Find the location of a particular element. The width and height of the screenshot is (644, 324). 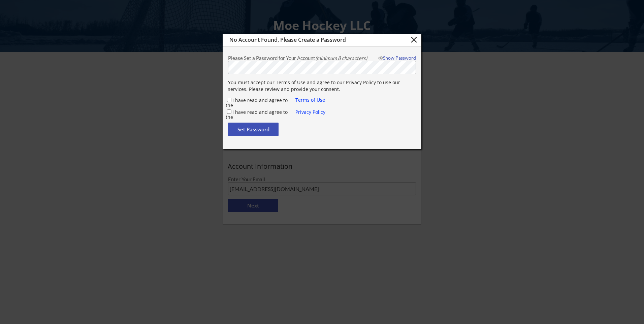

a: Privacy Policy is located at coordinates (310, 112).